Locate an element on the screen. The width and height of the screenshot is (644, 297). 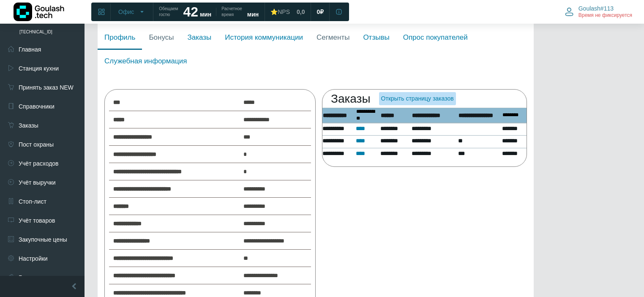
h2: Заказы is located at coordinates (351, 99).